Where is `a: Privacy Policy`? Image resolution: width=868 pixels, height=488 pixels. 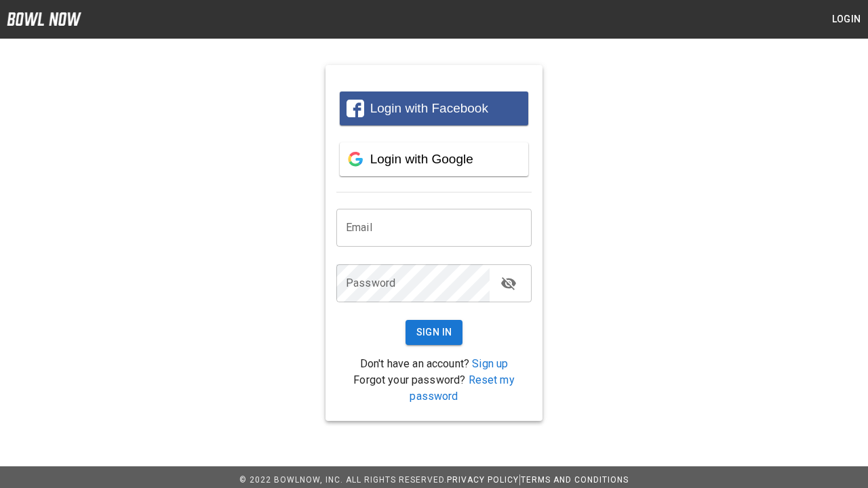 a: Privacy Policy is located at coordinates (483, 480).